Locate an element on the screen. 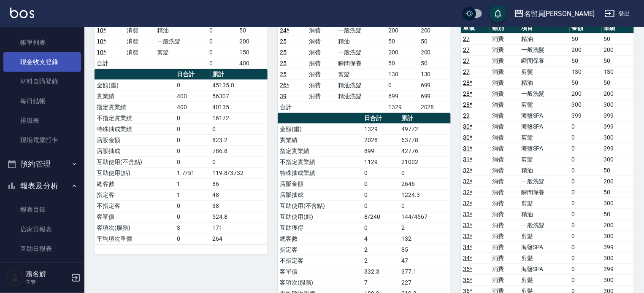 Image resolution: width=644 pixels, height=293 pixels. th: 金額 is located at coordinates (586, 28).